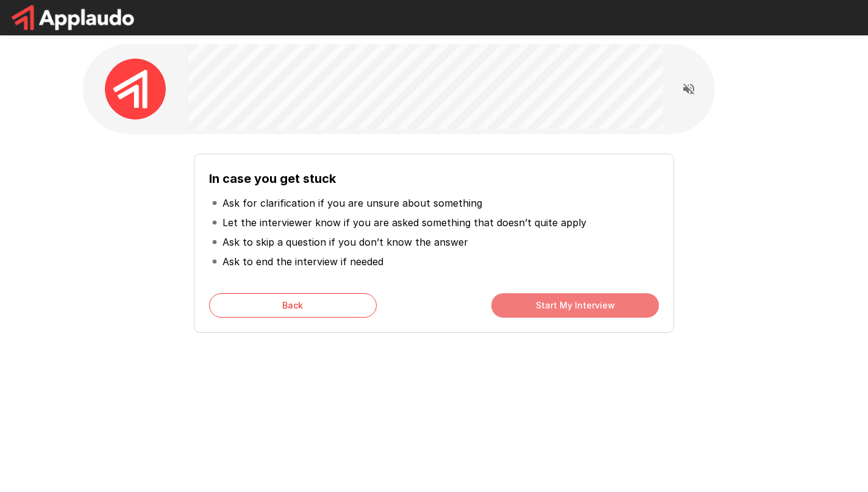  What do you see at coordinates (404, 222) in the screenshot?
I see `p: Let the interviewer know if you are asked something that doesn’t quite apply` at bounding box center [404, 222].